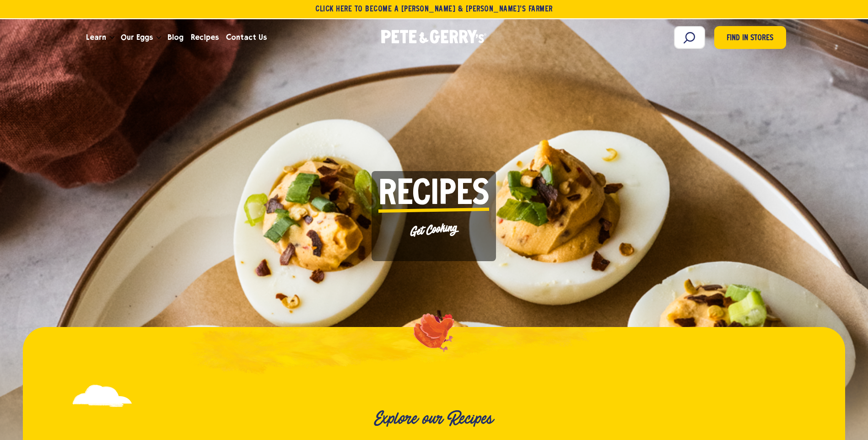 The width and height of the screenshot is (868, 440). Describe the element at coordinates (690, 37) in the screenshot. I see `input: Search` at that location.